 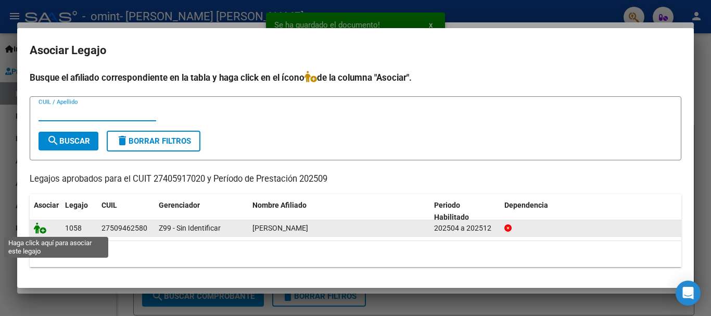 What do you see at coordinates (154, 141) in the screenshot?
I see `span: Borrar Filtros` at bounding box center [154, 141].